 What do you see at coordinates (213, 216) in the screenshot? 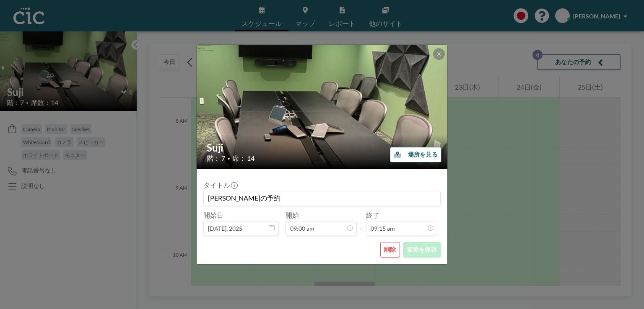
I see `label: 開始日` at bounding box center [213, 216].